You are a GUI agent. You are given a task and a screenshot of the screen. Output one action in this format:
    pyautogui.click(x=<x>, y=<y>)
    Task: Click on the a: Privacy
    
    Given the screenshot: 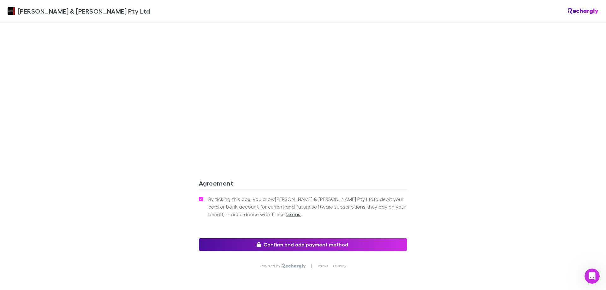 What is the action you would take?
    pyautogui.click(x=339, y=266)
    